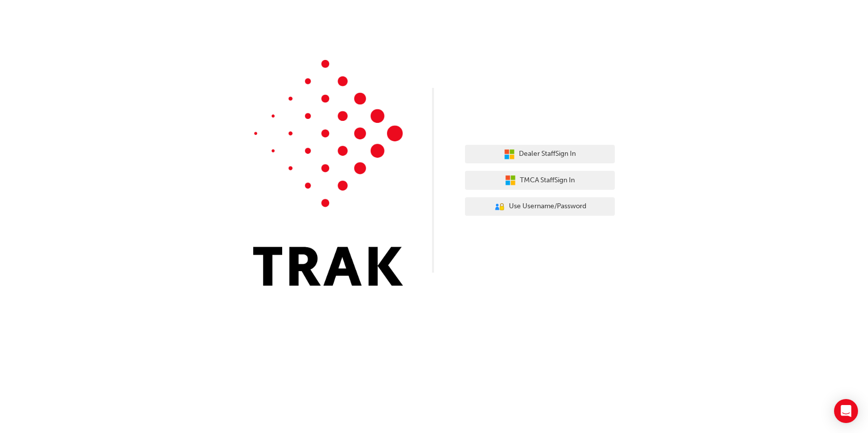  Describe the element at coordinates (847, 411) in the screenshot. I see `div: Open Intercom Messenger` at that location.